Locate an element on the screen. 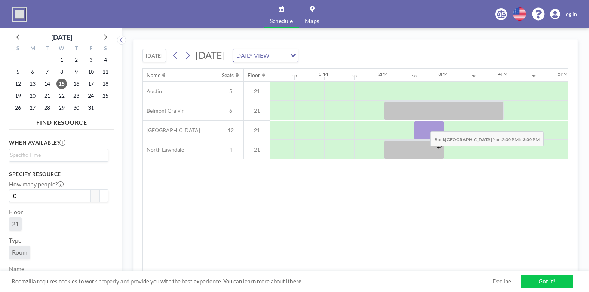 This screenshot has width=589, height=292. div: Seats is located at coordinates (228, 75).